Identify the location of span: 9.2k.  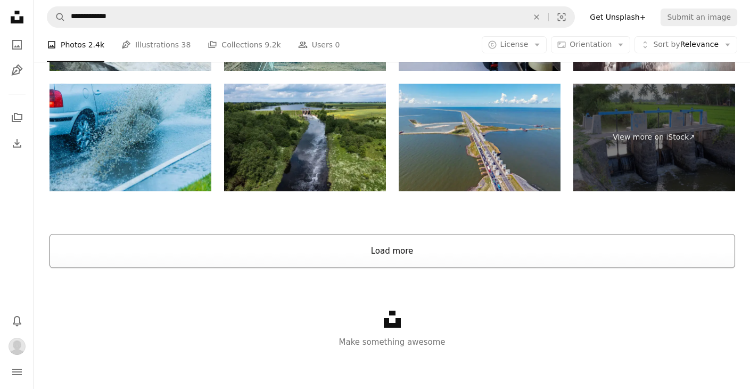
(273, 45).